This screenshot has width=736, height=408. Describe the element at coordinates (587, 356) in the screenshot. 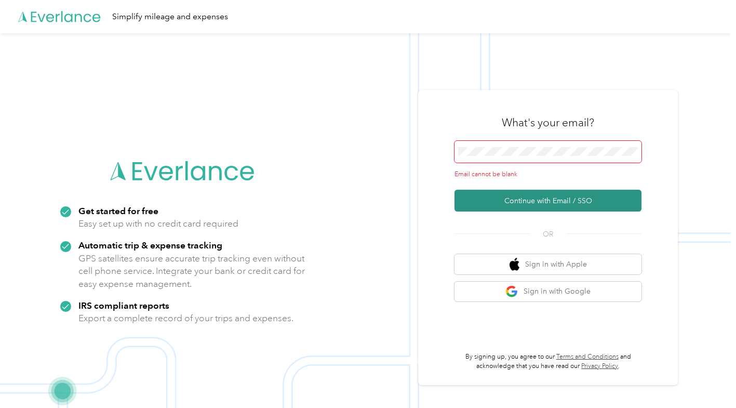

I see `a: Terms and Conditions` at that location.